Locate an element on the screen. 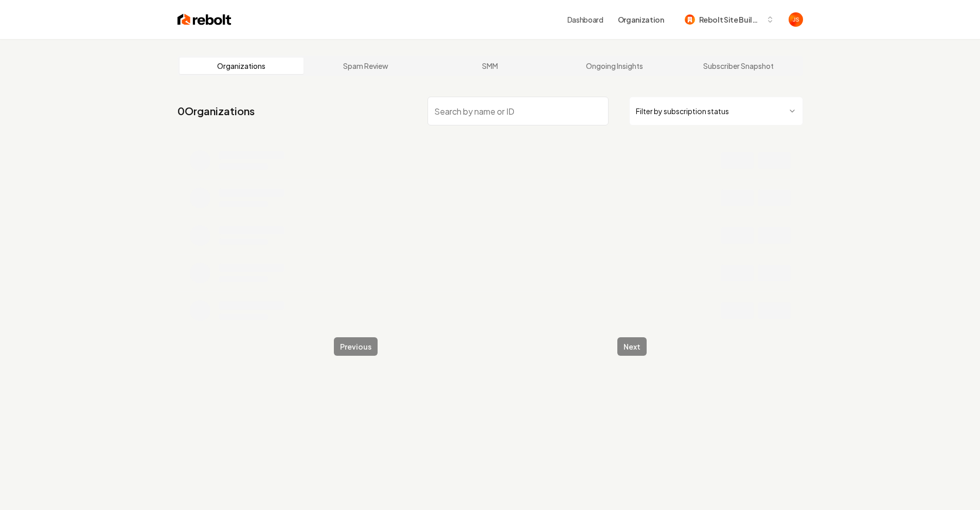 Image resolution: width=980 pixels, height=510 pixels. input: Search by name or ID is located at coordinates (518, 111).